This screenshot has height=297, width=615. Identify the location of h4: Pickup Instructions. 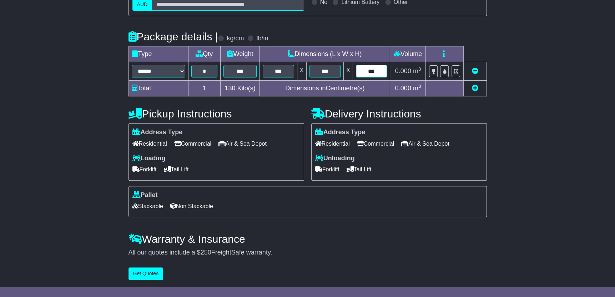
(216, 113).